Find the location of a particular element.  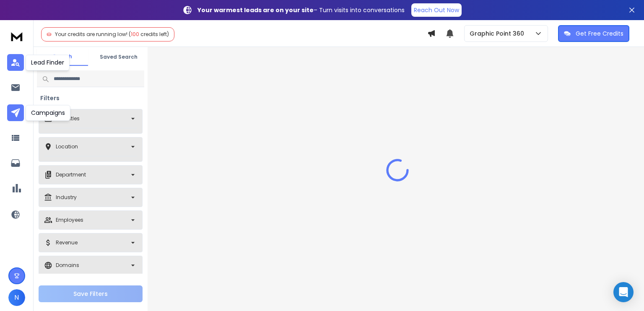

strong: Your warmest leads are on your site is located at coordinates (255, 10).